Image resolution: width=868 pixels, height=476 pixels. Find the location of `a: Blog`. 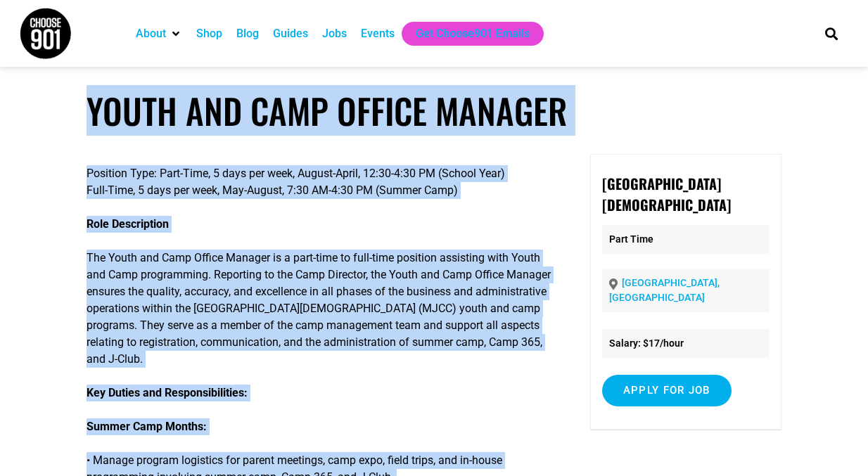

a: Blog is located at coordinates (248, 34).